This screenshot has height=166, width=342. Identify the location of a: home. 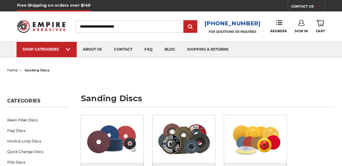
(12, 70).